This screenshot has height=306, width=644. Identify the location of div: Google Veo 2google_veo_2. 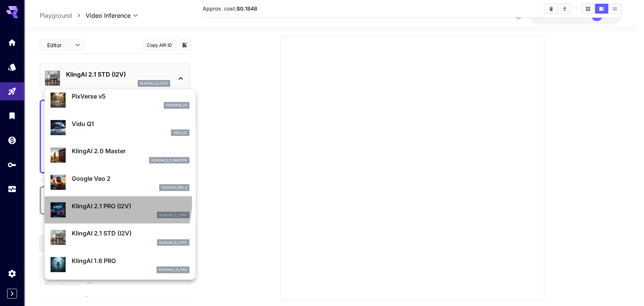
(120, 182).